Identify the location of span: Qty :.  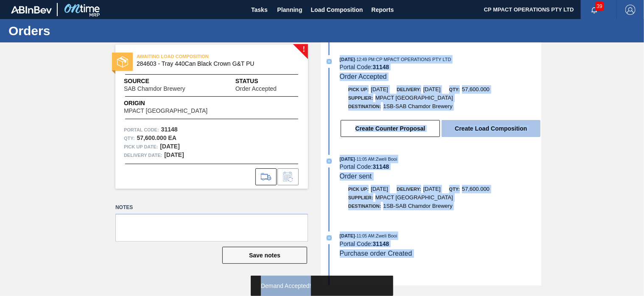
(129, 138).